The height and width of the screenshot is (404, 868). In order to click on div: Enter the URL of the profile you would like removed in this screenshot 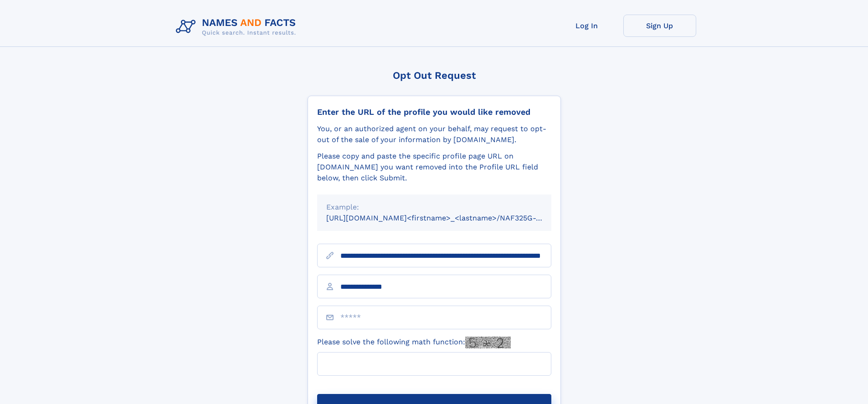, I will do `click(434, 112)`.